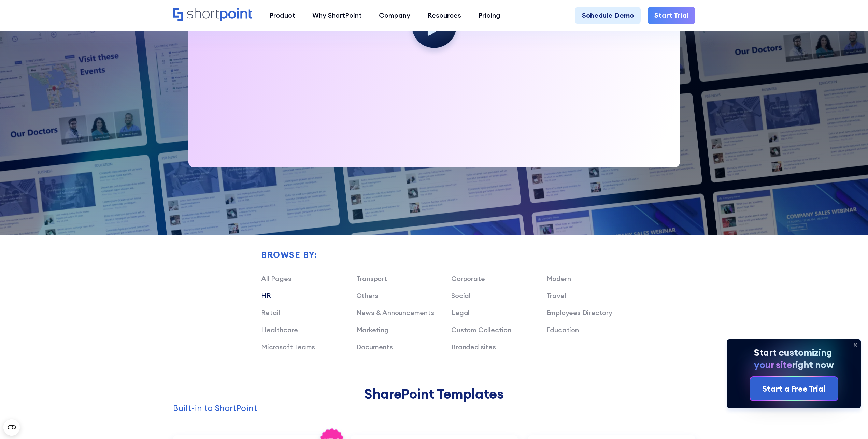 Image resolution: width=868 pixels, height=439 pixels. I want to click on a: Pricing, so click(488, 16).